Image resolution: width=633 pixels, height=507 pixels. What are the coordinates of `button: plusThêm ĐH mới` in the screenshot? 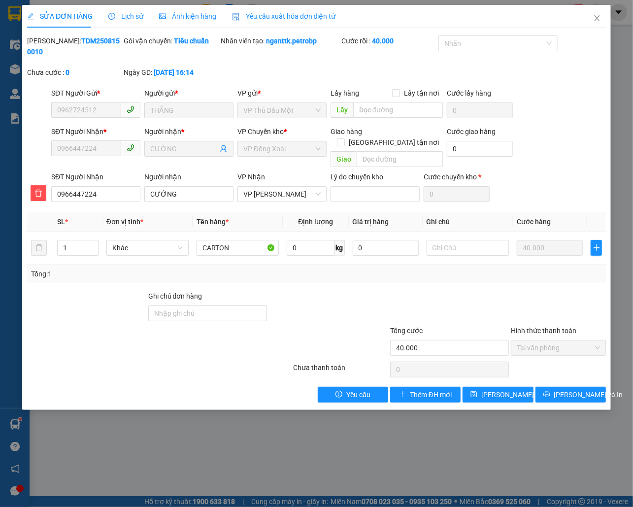 It's located at (425, 395).